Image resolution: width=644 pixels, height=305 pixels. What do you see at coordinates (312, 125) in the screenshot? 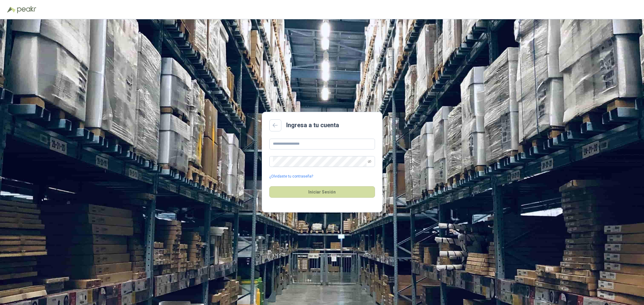
I see `h2: Ingresa a tu cuenta` at bounding box center [312, 125].